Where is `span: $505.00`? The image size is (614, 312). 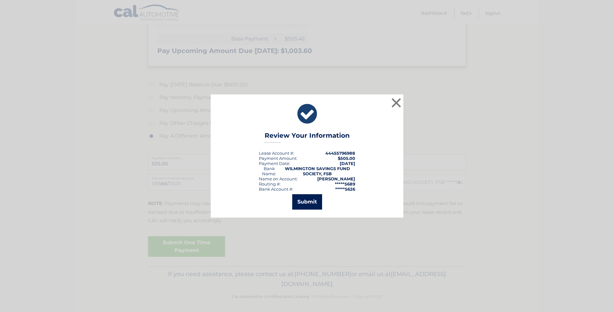 span: $505.00 is located at coordinates (347, 158).